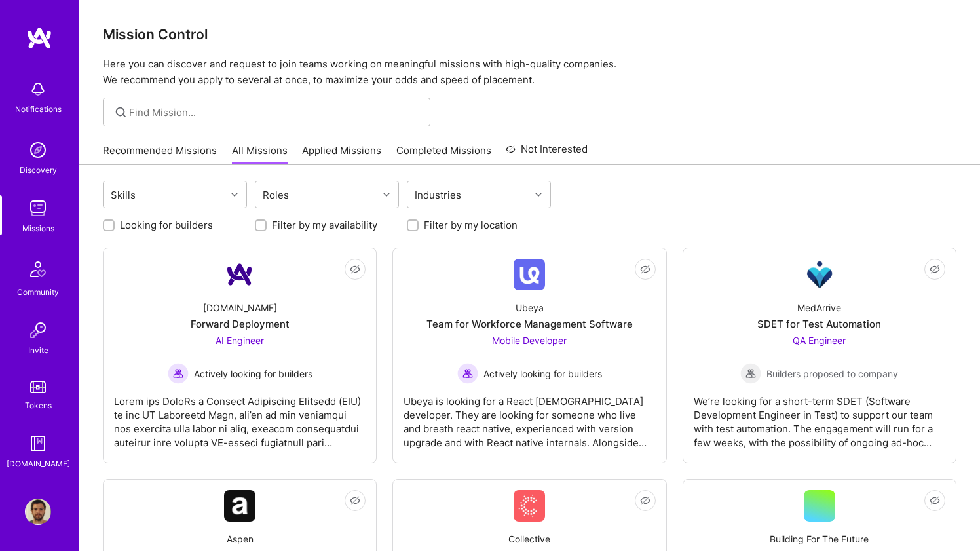 The height and width of the screenshot is (551, 980). Describe the element at coordinates (275, 112) in the screenshot. I see `input: Find Mission...` at that location.